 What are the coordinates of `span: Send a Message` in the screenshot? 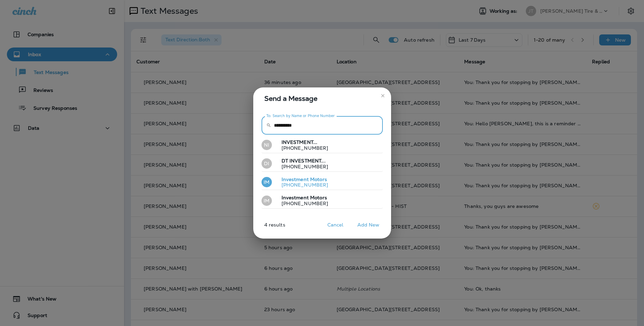 It's located at (324, 99).